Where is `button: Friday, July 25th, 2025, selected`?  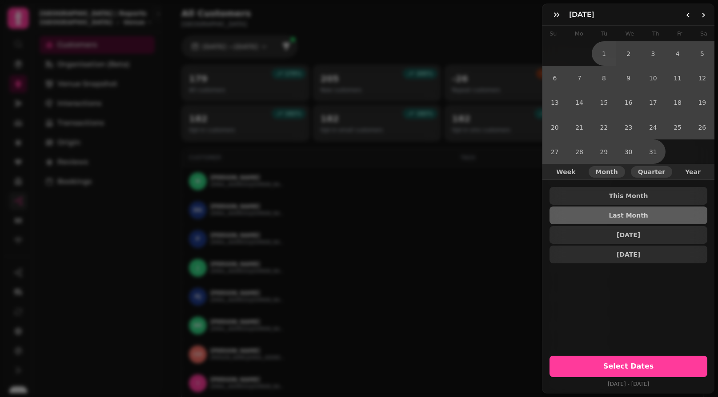
button: Friday, July 25th, 2025, selected is located at coordinates (677, 127).